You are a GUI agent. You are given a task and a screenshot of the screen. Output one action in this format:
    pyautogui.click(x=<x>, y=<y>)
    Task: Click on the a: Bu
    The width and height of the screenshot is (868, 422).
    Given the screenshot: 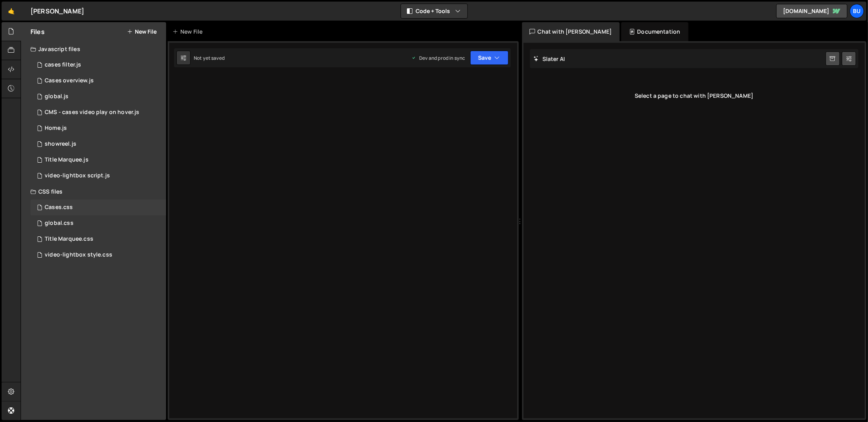 What is the action you would take?
    pyautogui.click(x=857, y=11)
    